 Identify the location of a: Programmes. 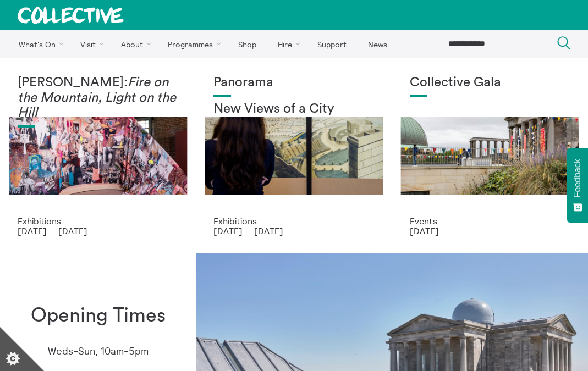
(193, 44).